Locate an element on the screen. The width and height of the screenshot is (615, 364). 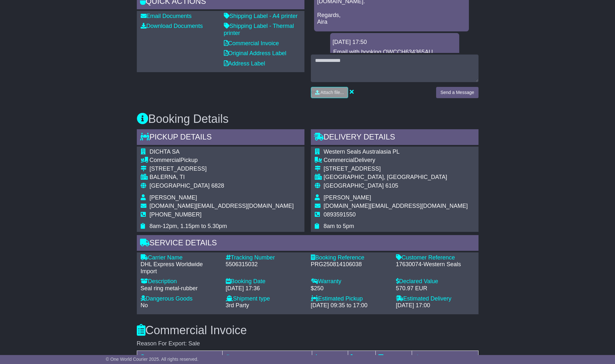
h3: Commercial Invoice is located at coordinates (308, 330).